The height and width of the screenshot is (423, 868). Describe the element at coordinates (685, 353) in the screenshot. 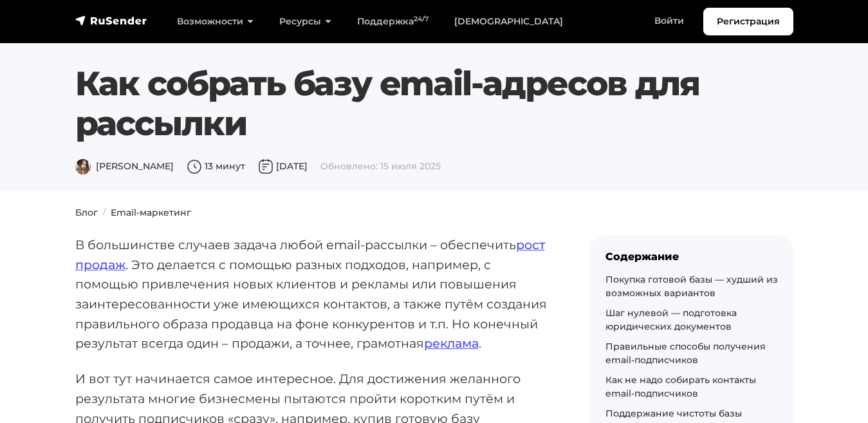

I see `a: Правильные способы получения email-подписчиков` at that location.